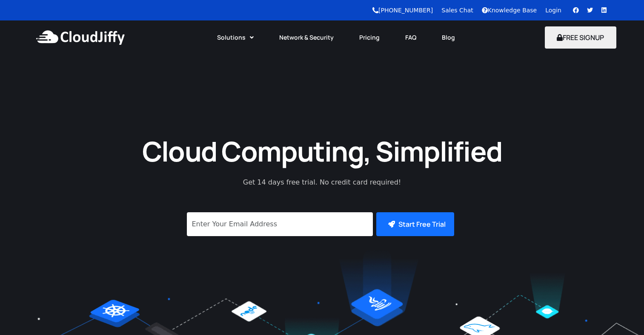  Describe the element at coordinates (322, 182) in the screenshot. I see `p: Get 14 days free trial. No credit card required!` at that location.